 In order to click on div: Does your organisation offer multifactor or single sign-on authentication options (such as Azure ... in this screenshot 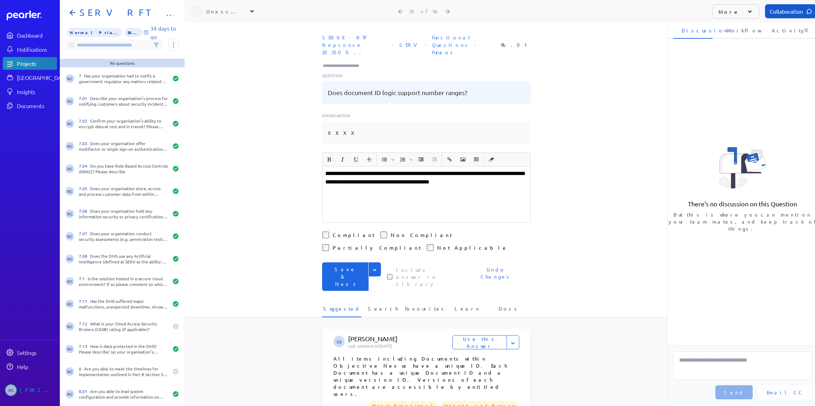, I will do `click(124, 146)`.